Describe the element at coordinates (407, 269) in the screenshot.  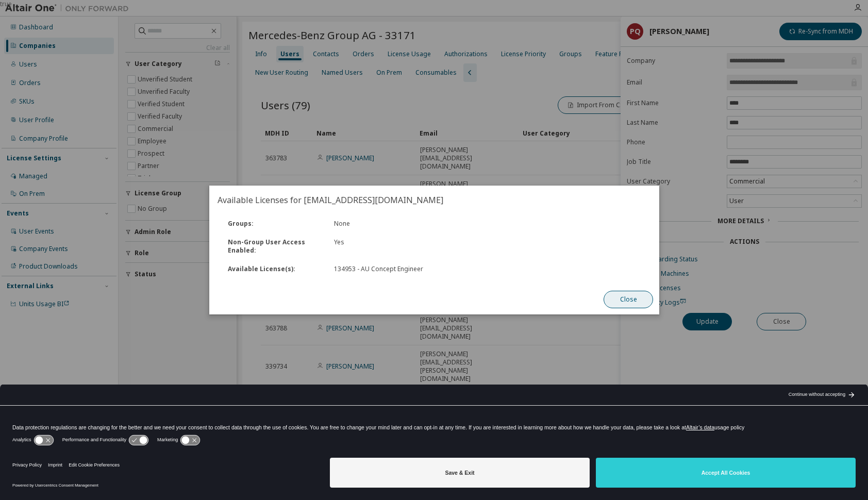
I see `div: 134953 - AU Concept Engineer` at that location.